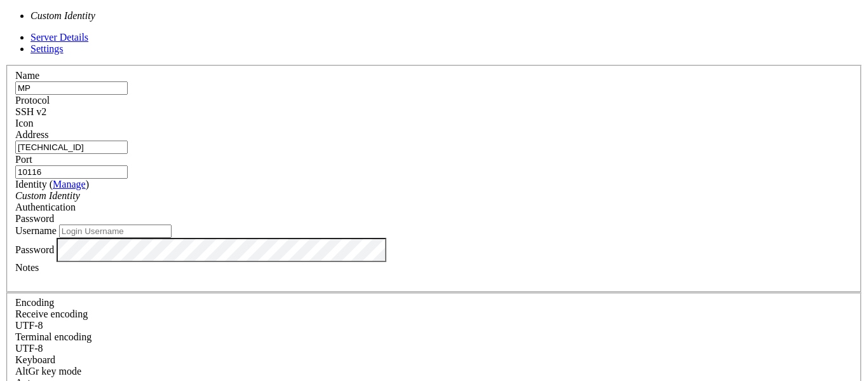 The height and width of the screenshot is (381, 868). Describe the element at coordinates (70, 183) in the screenshot. I see `a: Manage` at that location.